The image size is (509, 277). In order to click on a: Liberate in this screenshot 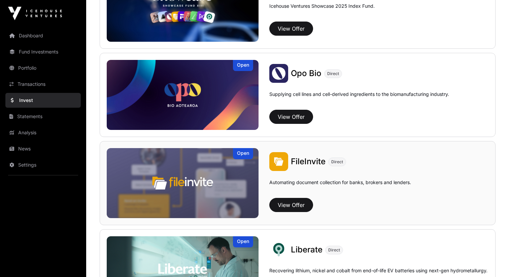, I will do `click(307, 250)`.